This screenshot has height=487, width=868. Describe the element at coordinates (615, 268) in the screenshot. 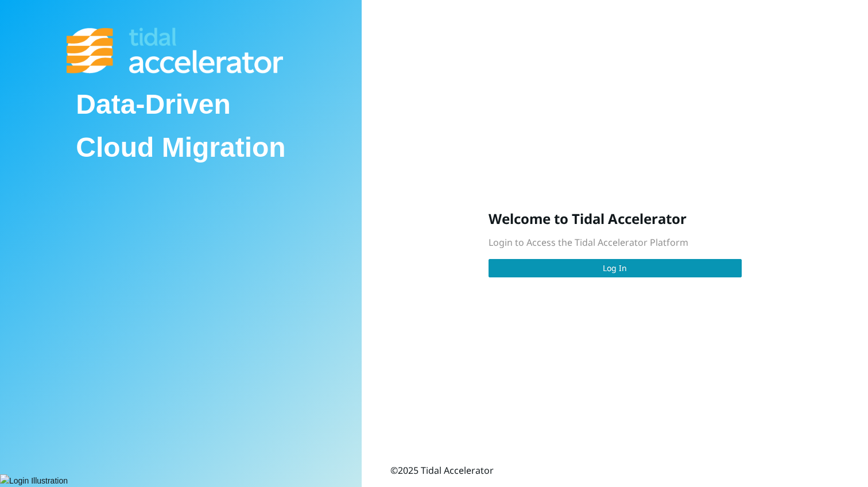

I see `button: Log In` at that location.